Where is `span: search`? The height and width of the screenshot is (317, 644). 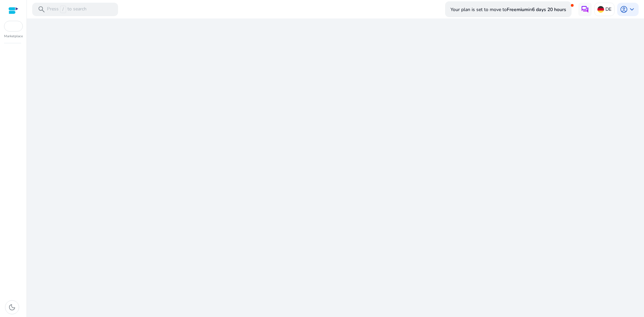 span: search is located at coordinates (42, 10).